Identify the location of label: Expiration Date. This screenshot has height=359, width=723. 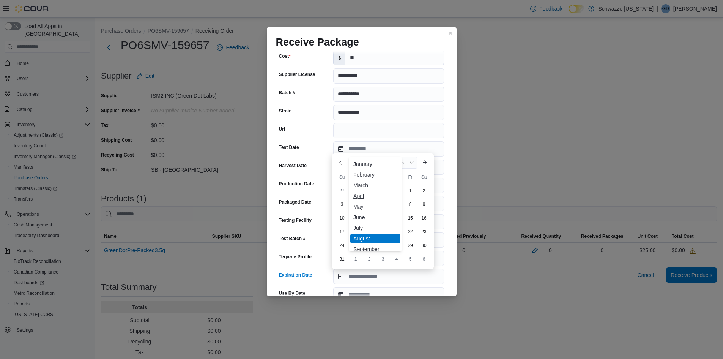
(296, 275).